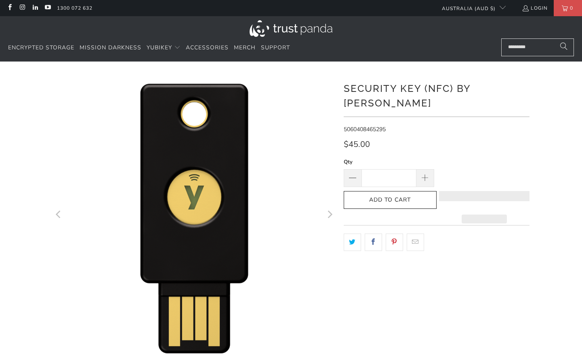 This screenshot has height=355, width=582. What do you see at coordinates (22, 8) in the screenshot?
I see `a: Trust Panda Australia on Instagram` at bounding box center [22, 8].